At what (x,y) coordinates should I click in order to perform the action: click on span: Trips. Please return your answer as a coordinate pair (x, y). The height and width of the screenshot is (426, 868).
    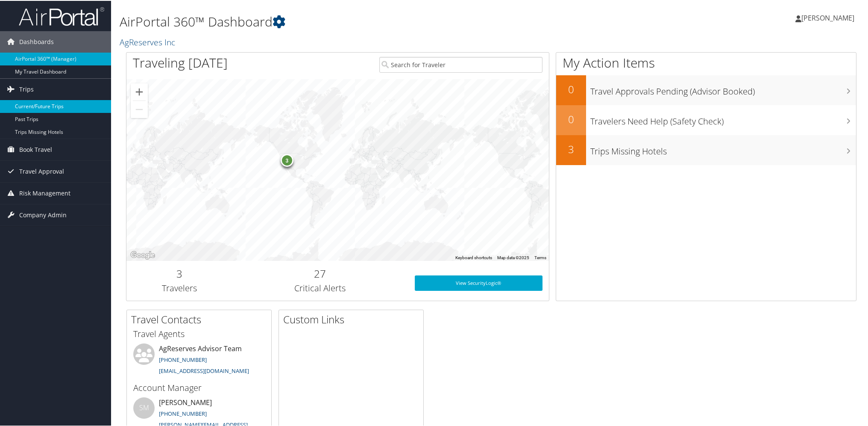
    Looking at the image, I should click on (27, 88).